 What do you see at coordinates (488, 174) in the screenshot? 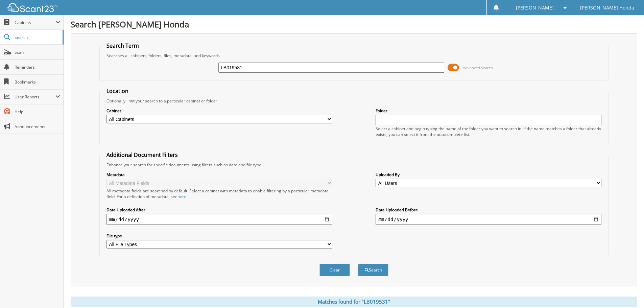
I see `label: Uploaded By` at bounding box center [488, 174].